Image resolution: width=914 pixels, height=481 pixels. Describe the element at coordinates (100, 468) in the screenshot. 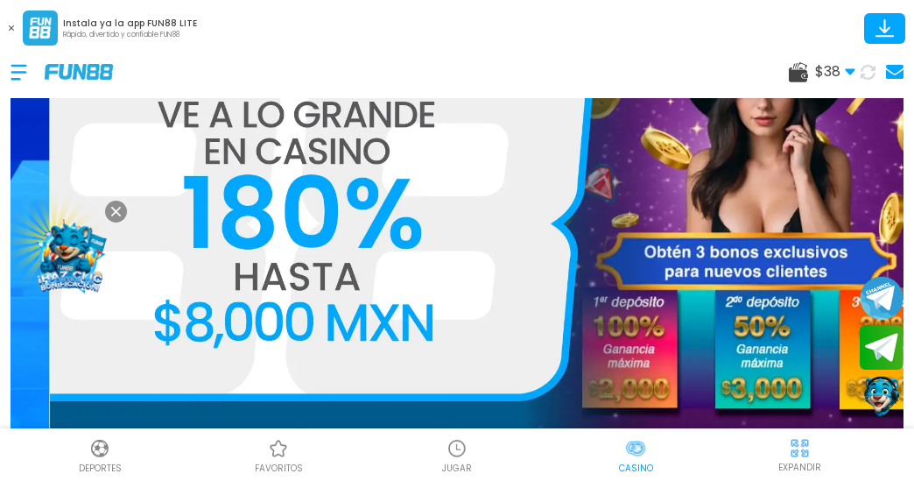

I see `p: Deportes` at that location.